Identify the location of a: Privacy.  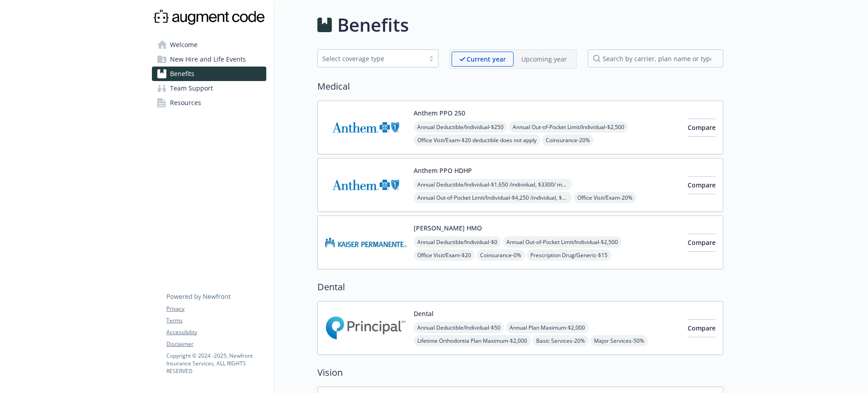
(216, 308).